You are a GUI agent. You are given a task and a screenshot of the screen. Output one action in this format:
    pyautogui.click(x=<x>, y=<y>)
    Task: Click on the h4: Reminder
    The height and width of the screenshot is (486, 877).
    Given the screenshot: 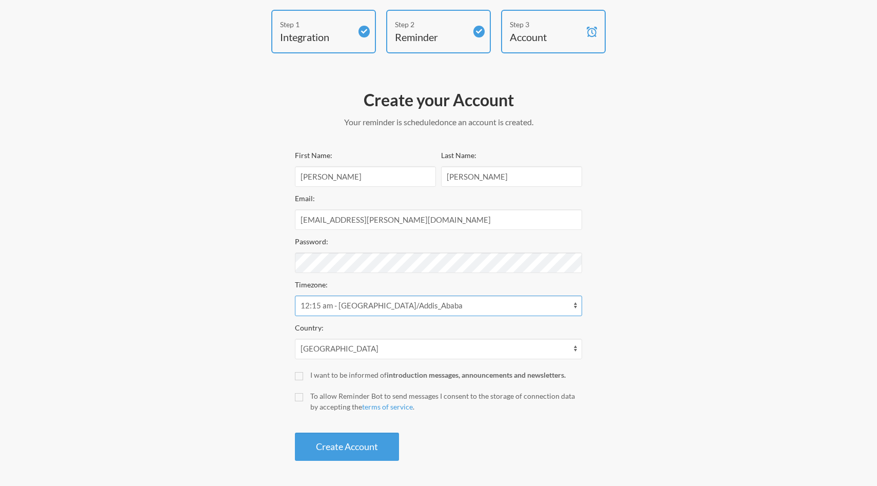 What is the action you would take?
    pyautogui.click(x=431, y=37)
    